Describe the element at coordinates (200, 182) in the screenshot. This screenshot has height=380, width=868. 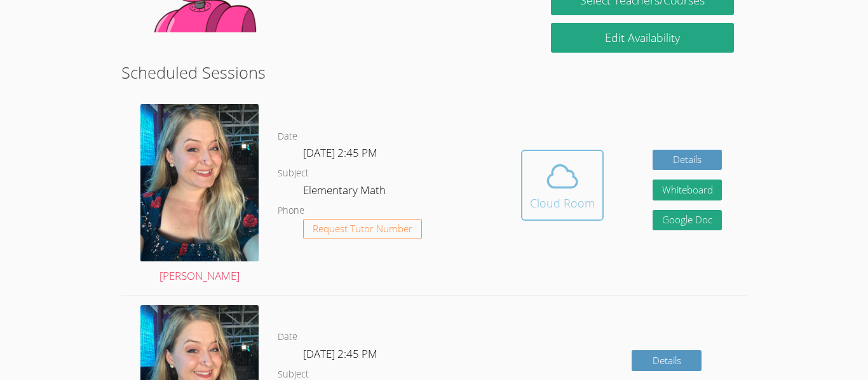
I see `img: avatar.png` at that location.